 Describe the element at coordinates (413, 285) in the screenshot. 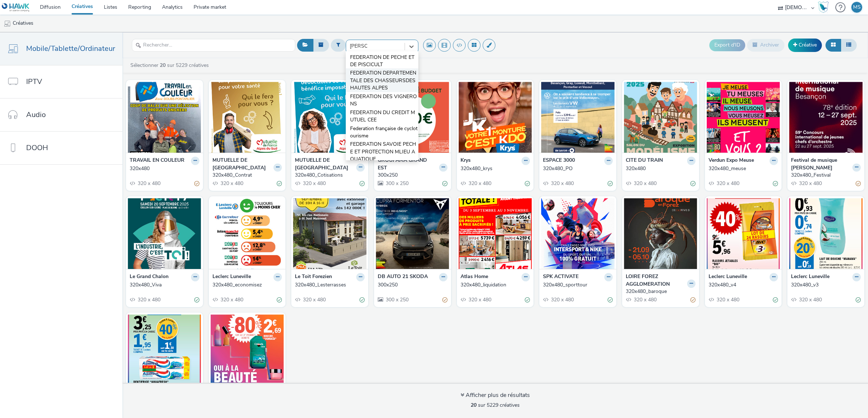

I see `a: 300x250` at that location.